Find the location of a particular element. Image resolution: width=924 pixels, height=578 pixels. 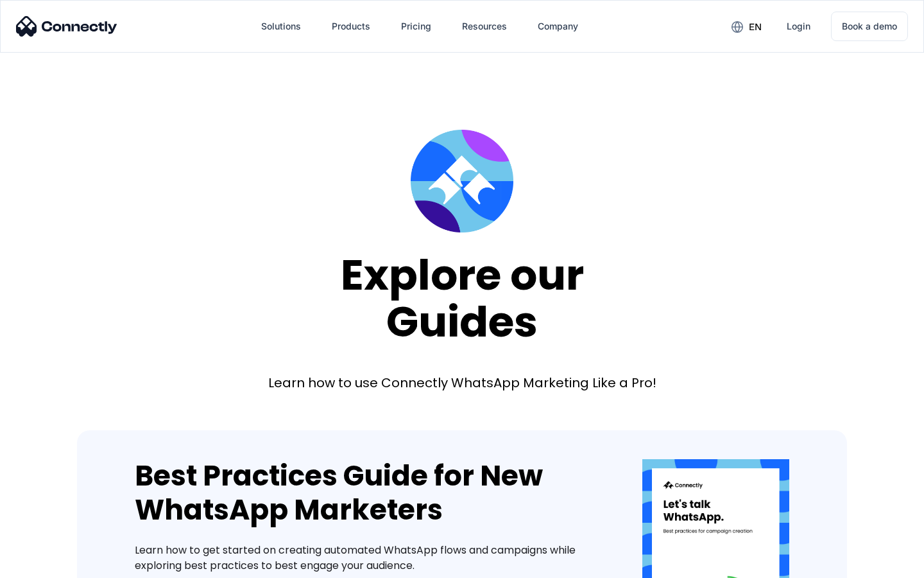

div: Explore our Guides is located at coordinates (462, 298).